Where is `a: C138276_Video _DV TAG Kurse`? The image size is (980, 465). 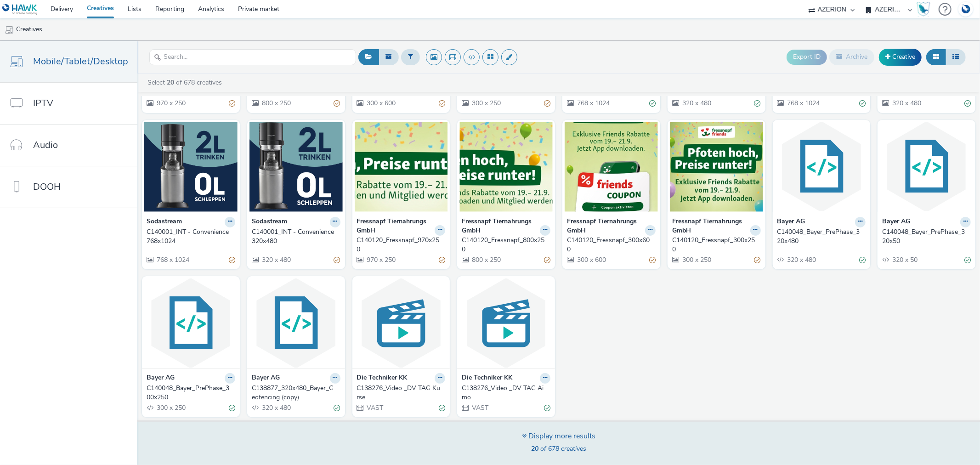
a: C138276_Video _DV TAG Kurse is located at coordinates (401, 393).